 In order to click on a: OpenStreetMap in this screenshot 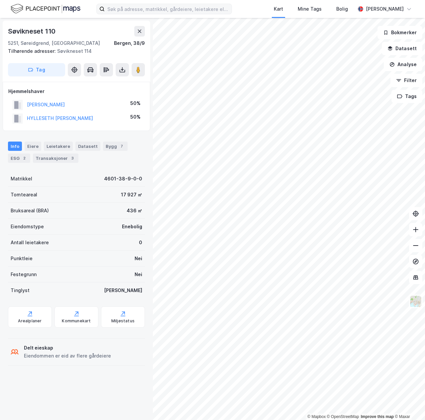, I will do `click(343, 417)`.